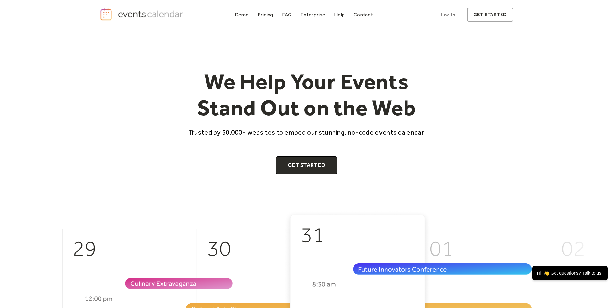 The image size is (613, 308). Describe the element at coordinates (363, 15) in the screenshot. I see `a: Contact` at that location.